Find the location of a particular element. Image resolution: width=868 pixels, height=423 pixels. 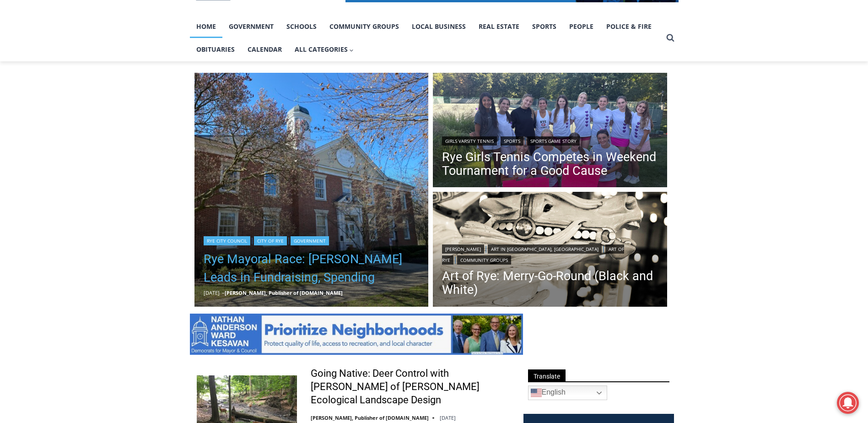

a: Police & Fire is located at coordinates (629, 27).